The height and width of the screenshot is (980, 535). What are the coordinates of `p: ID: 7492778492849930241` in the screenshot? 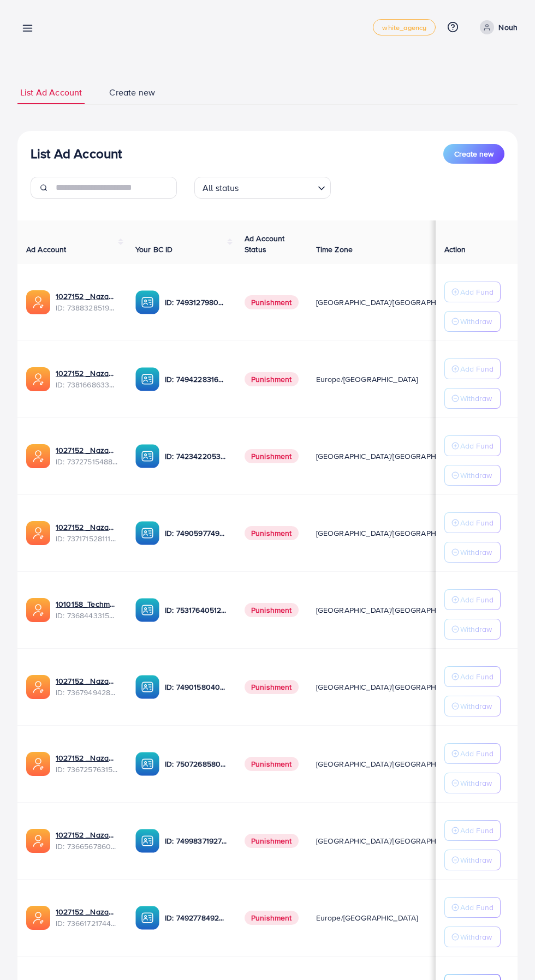 It's located at (196, 918).